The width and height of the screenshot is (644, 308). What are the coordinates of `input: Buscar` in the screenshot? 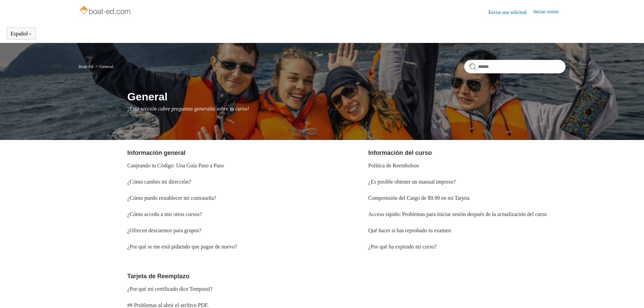 It's located at (515, 67).